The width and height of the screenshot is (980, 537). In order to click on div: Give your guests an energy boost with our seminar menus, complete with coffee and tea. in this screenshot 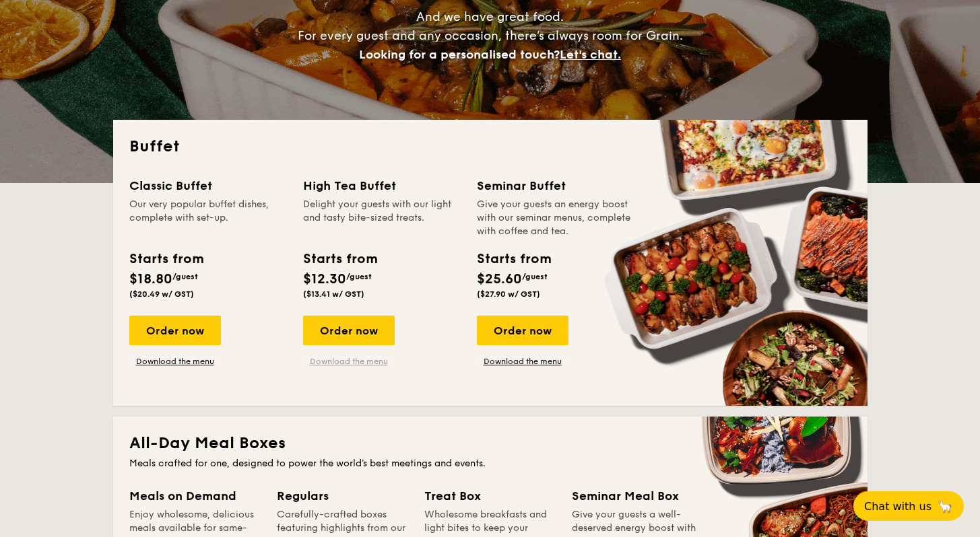, I will do `click(555, 218)`.